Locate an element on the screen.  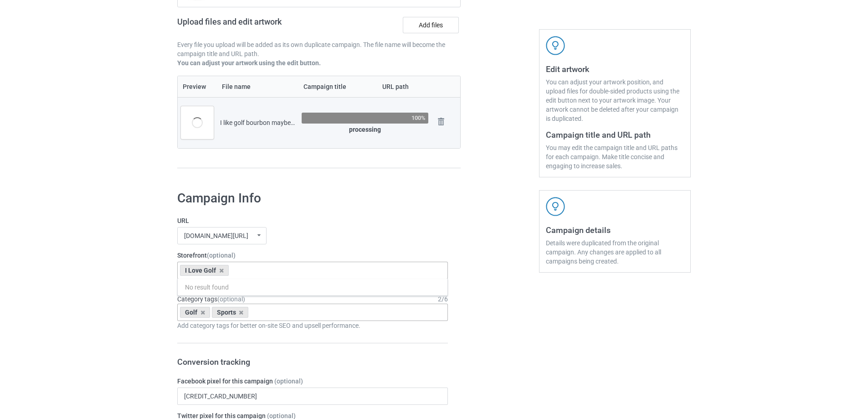
h1: Campaign Info is located at coordinates (312, 198).